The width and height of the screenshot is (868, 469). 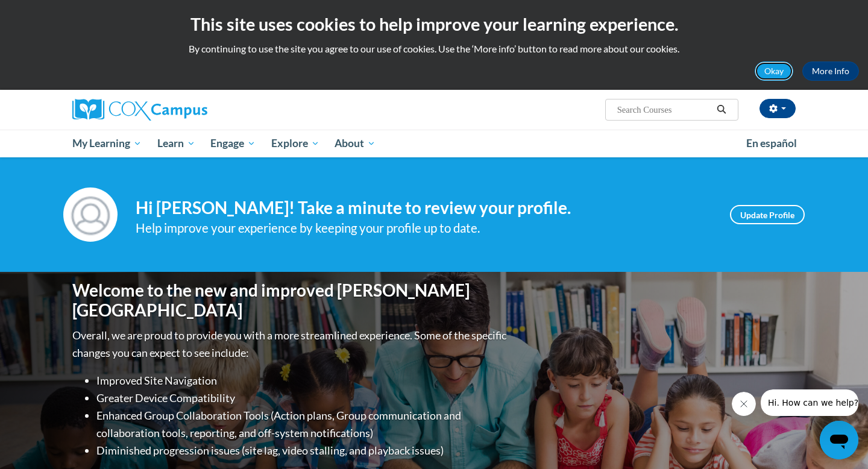 I want to click on li: Diminished progression issues (site lag, video stalling, and playback issues), so click(x=302, y=451).